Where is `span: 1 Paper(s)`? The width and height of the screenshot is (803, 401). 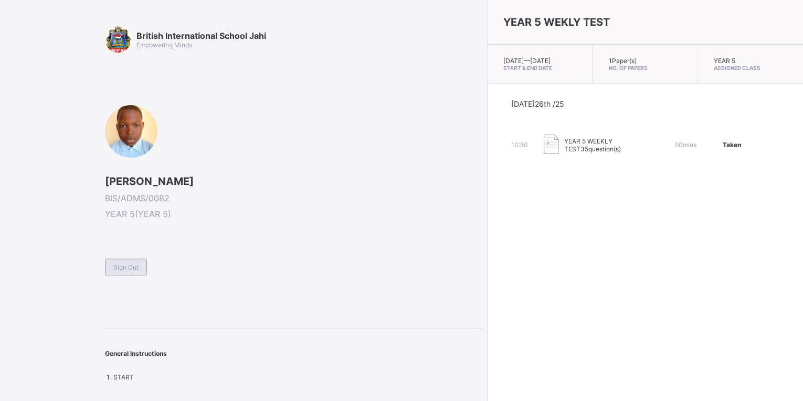
span: 1 Paper(s) is located at coordinates (622, 60).